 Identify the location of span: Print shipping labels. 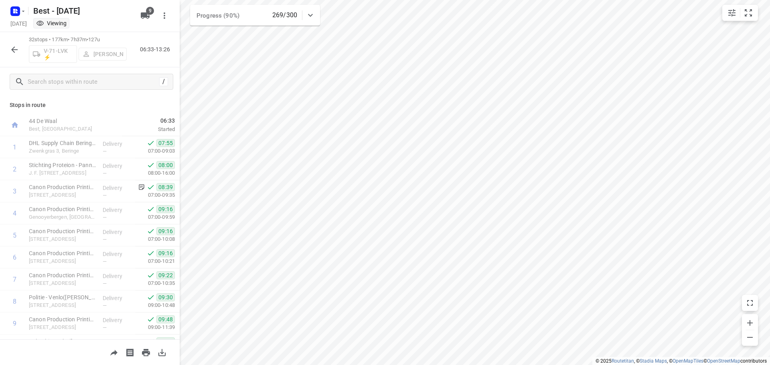
(130, 352).